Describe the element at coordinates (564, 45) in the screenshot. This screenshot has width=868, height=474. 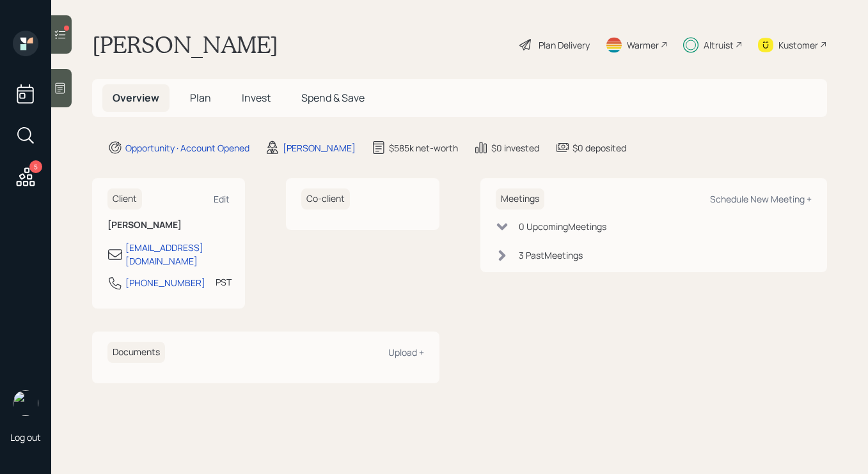
I see `div: Plan Delivery` at that location.